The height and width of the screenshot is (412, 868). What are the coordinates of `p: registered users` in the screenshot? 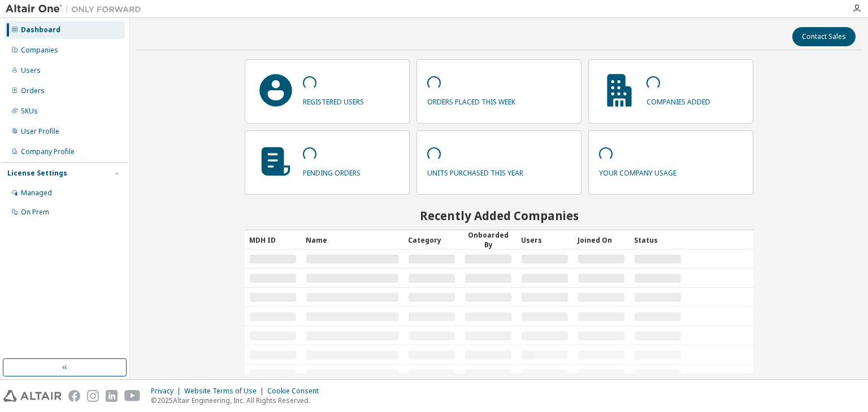 It's located at (333, 100).